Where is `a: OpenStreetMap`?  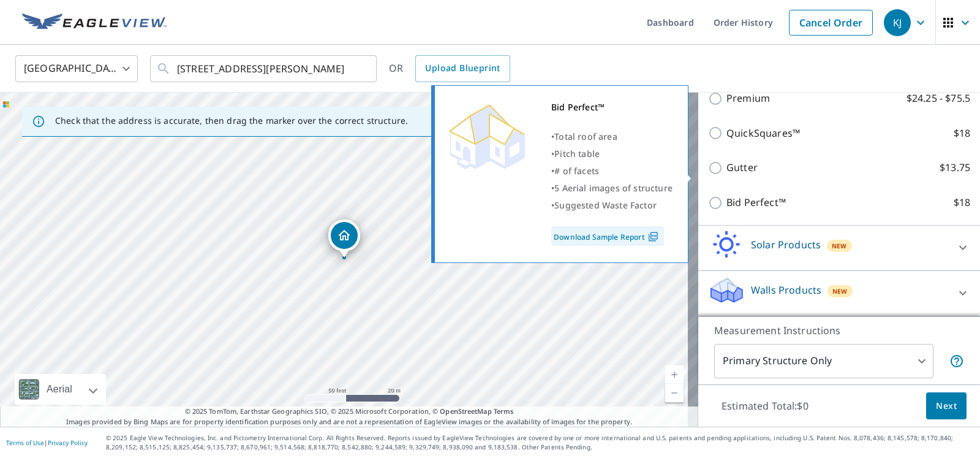 a: OpenStreetMap is located at coordinates (466, 411).